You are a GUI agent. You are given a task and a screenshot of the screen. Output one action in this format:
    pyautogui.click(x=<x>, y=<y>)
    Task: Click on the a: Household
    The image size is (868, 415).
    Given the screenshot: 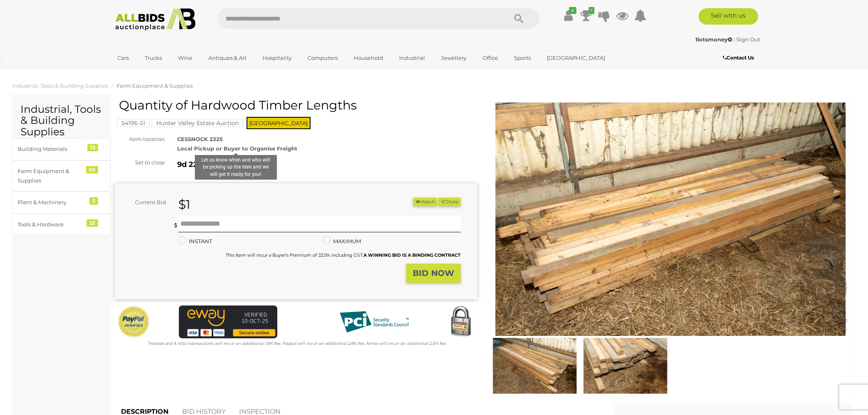 What is the action you would take?
    pyautogui.click(x=369, y=58)
    